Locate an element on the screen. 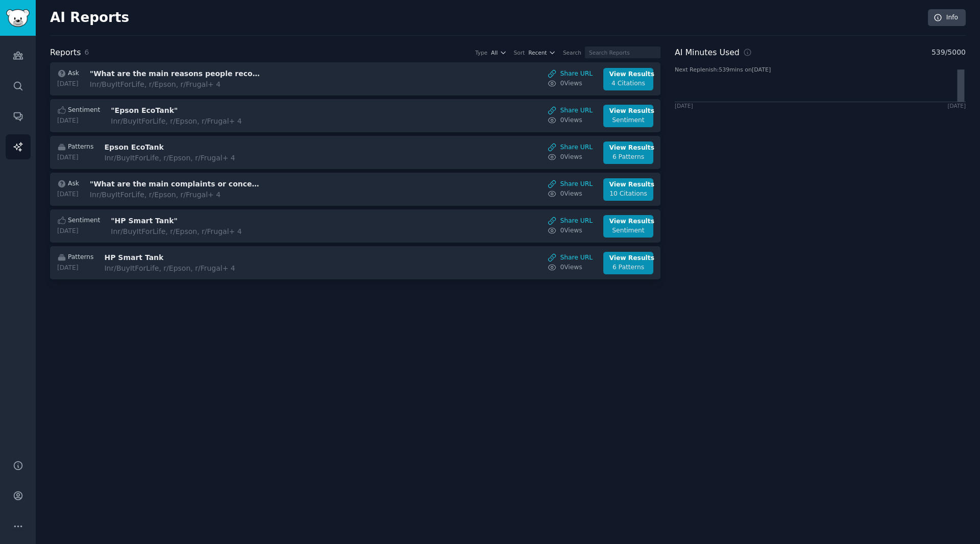 The width and height of the screenshot is (980, 544). a: View Results4 Citations is located at coordinates (628, 79).